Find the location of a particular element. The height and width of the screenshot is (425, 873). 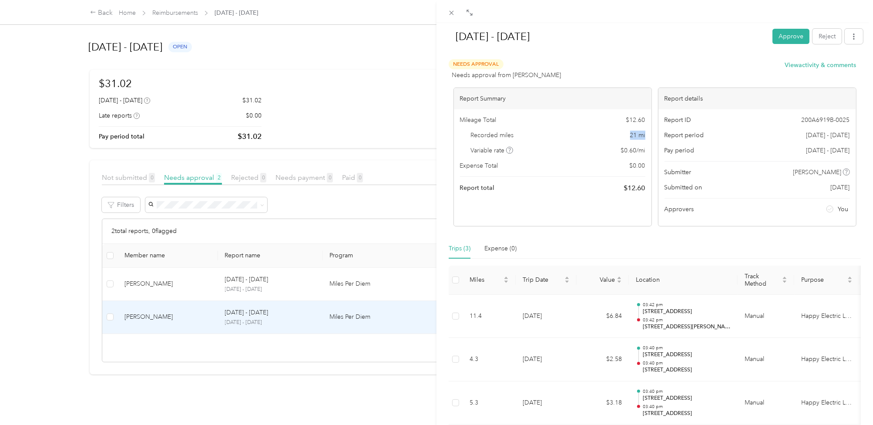

th: Track Method is located at coordinates (766, 280).